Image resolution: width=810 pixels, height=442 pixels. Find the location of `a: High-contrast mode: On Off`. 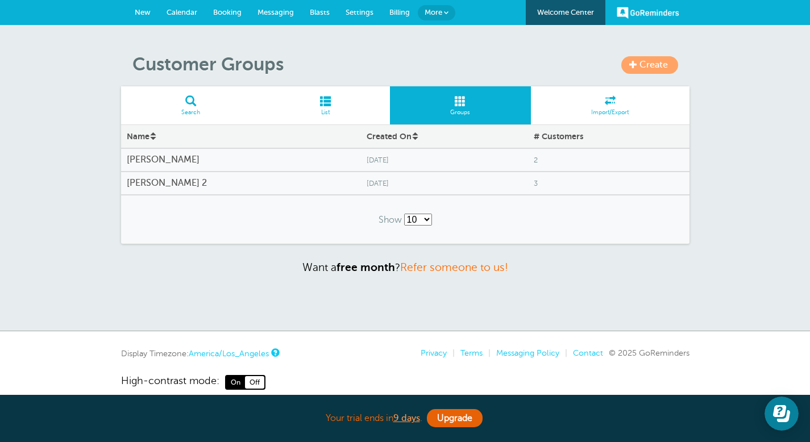

a: High-contrast mode: On Off is located at coordinates (405, 383).